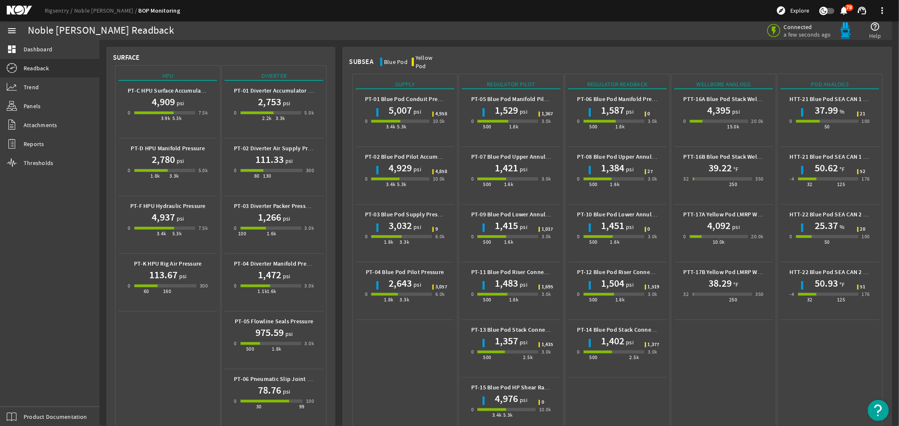 The width and height of the screenshot is (899, 426). Describe the element at coordinates (269, 102) in the screenshot. I see `h1: 2,753` at that location.